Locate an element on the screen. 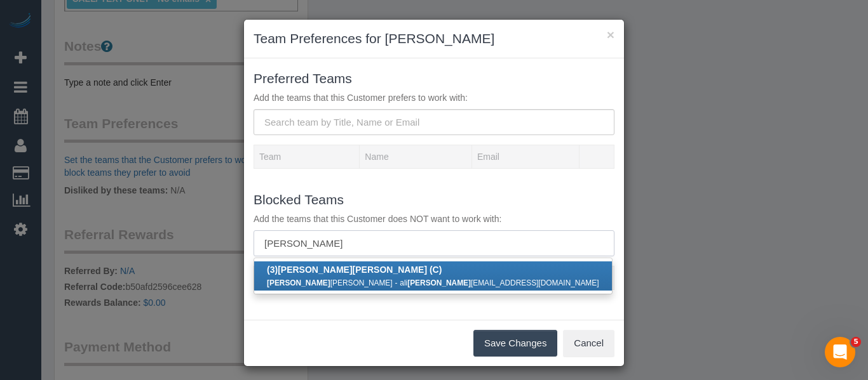  th: Team is located at coordinates (307, 157).